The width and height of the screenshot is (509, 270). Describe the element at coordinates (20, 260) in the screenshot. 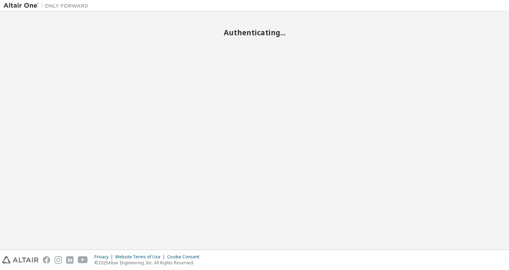

I see `img: altair_logo.svg` at that location.